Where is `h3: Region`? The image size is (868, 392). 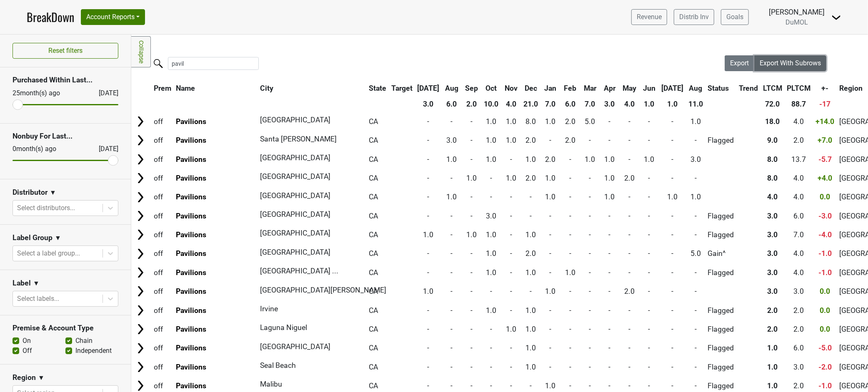 h3: Region is located at coordinates (24, 378).